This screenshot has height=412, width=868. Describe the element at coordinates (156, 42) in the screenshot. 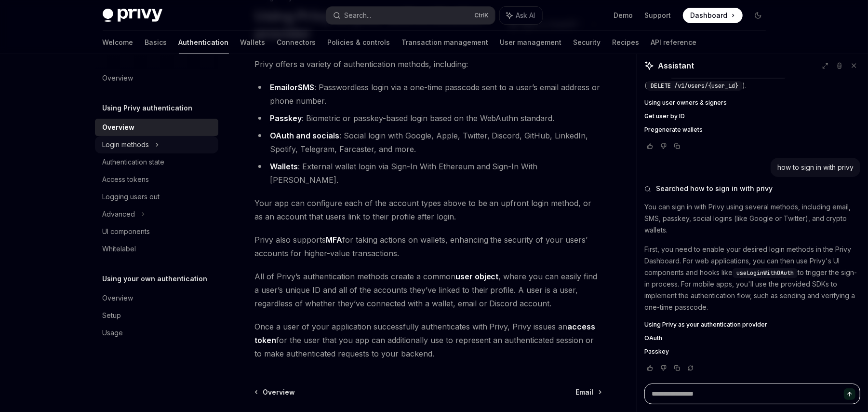

I see `a: Basics` at that location.